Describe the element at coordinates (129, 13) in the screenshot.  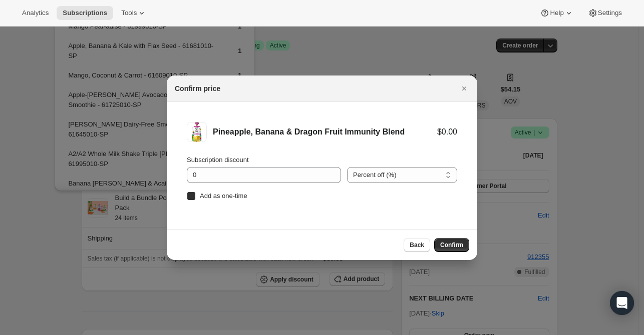
I see `span: Tools` at that location.